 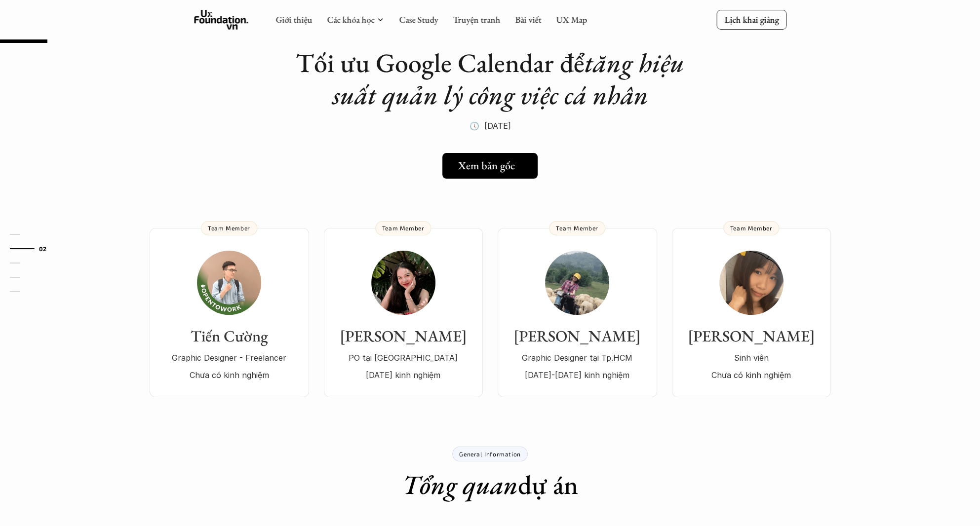 What do you see at coordinates (33, 248) in the screenshot?
I see `a: 02` at bounding box center [33, 248].